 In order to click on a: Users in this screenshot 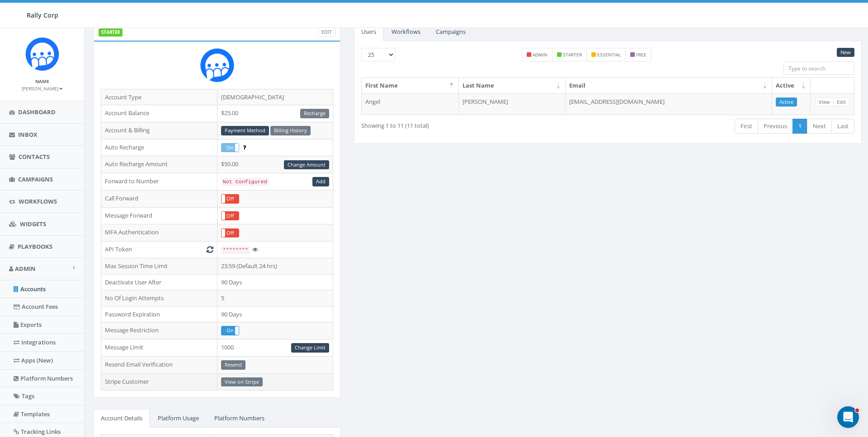, I will do `click(369, 31)`.